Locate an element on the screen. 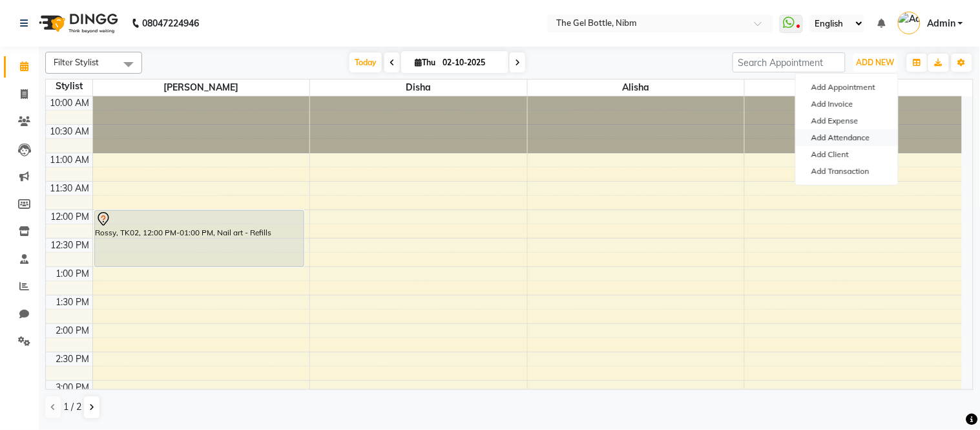 The image size is (980, 430). div: 1:30 PM is located at coordinates (73, 302).